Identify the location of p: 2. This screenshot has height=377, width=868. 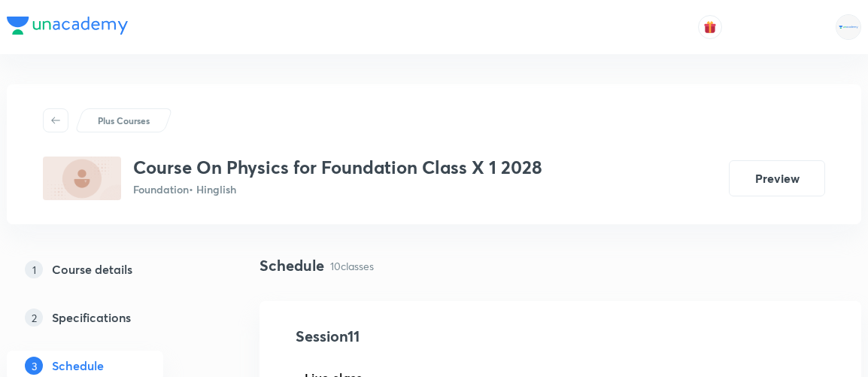
(34, 318).